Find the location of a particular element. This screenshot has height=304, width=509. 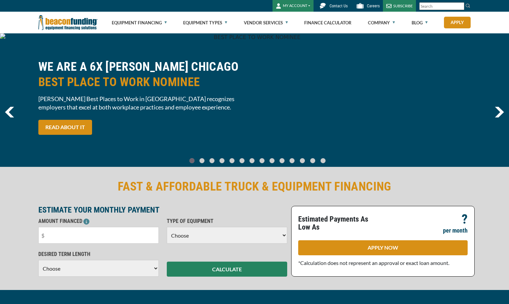

a: Go To Slide 9 is located at coordinates (282, 160).